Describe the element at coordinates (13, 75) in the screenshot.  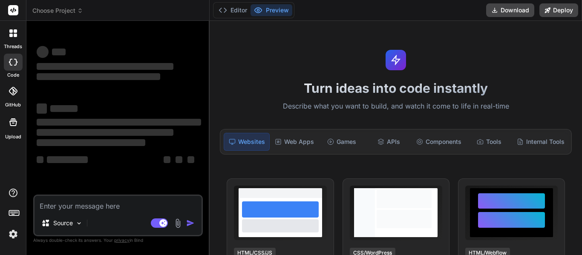
I see `label: code` at that location.